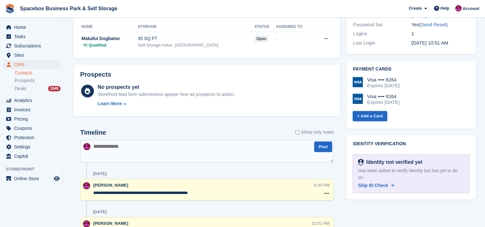  Describe the element at coordinates (38, 88) in the screenshot. I see `a: Deals 1945` at that location.